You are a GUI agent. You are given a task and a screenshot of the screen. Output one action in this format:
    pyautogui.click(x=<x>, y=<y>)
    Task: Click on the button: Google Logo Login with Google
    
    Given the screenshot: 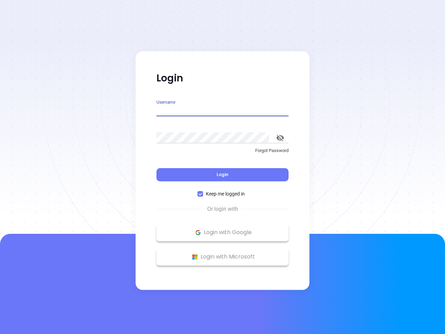 What is the action you would take?
    pyautogui.click(x=223, y=232)
    